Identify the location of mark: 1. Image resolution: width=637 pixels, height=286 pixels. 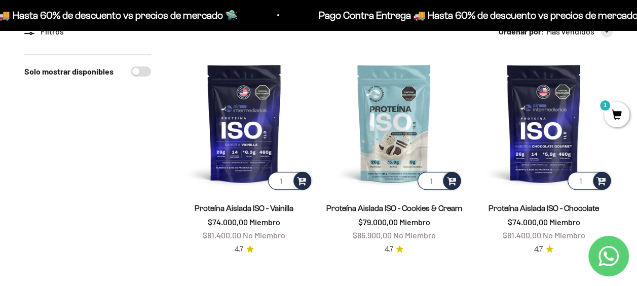
(605, 105).